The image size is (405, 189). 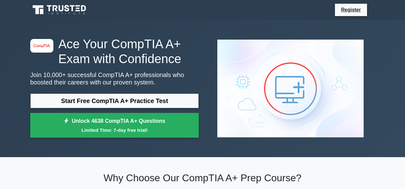 I want to click on h2: Why Choose Our CompTIA A+ Prep Course?, so click(x=203, y=178).